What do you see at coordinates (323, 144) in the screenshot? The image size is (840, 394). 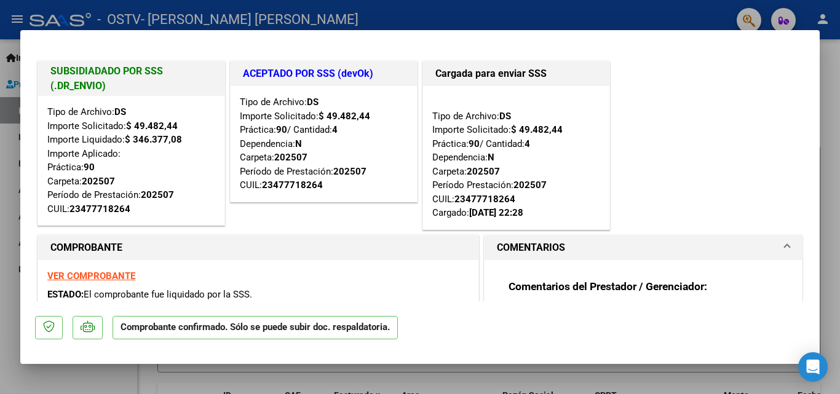 I see `div: Tipo de Archivo: Importe Solicitado: Práctica: / Cantidad: Dependencia: Carpeta: Período de Prest...` at bounding box center [323, 144].